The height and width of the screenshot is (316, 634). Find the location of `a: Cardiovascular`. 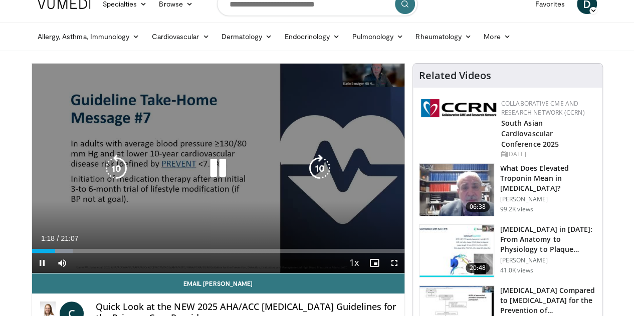

a: Cardiovascular is located at coordinates (180, 37).